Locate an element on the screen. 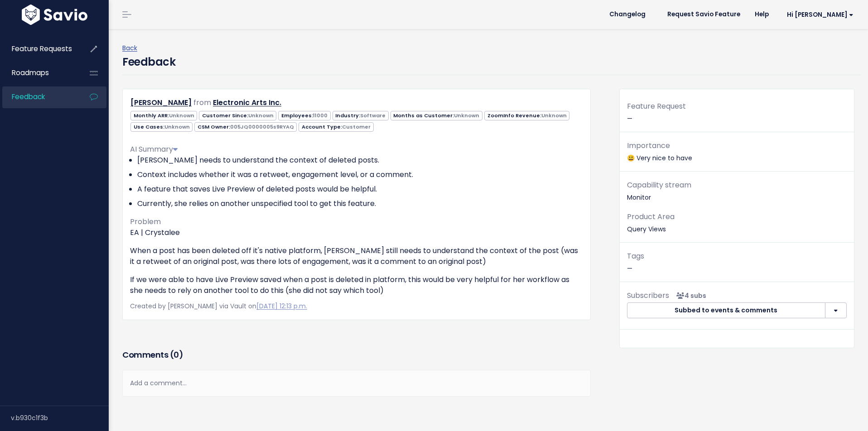 This screenshot has width=868, height=431. span: 005JQ0000005s9RYAQ is located at coordinates (262, 127).